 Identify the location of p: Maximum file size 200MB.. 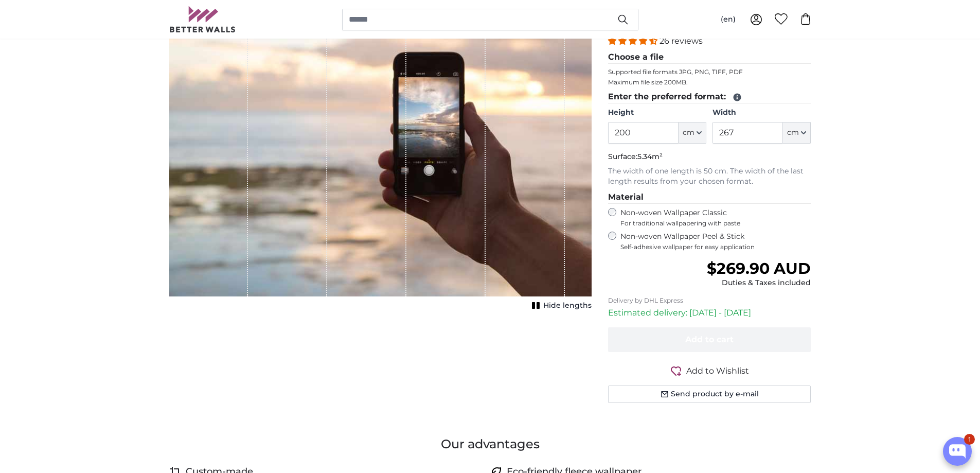
(709, 82).